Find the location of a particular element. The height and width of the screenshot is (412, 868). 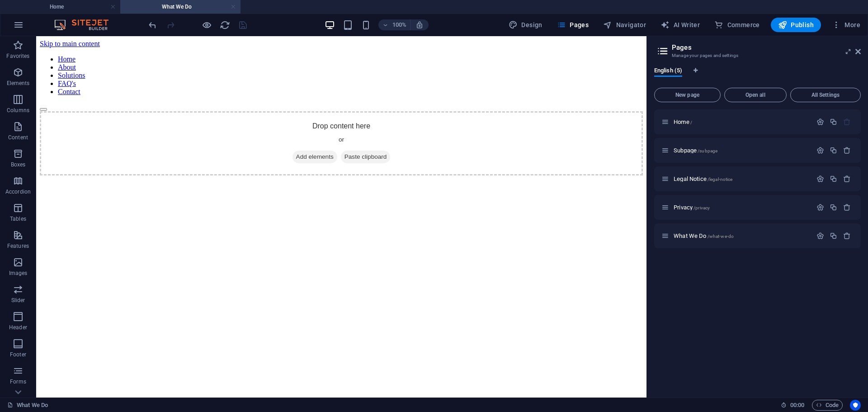

span: /subpage is located at coordinates (707, 151).